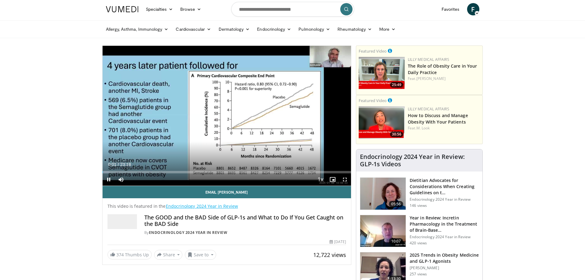 This screenshot has height=280, width=585. I want to click on span: 12,722 views, so click(329, 255).